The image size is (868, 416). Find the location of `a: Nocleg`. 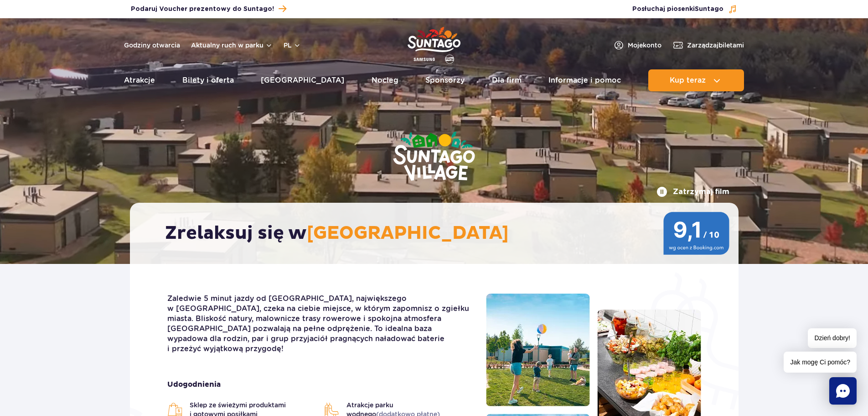

a: Nocleg is located at coordinates (385, 80).